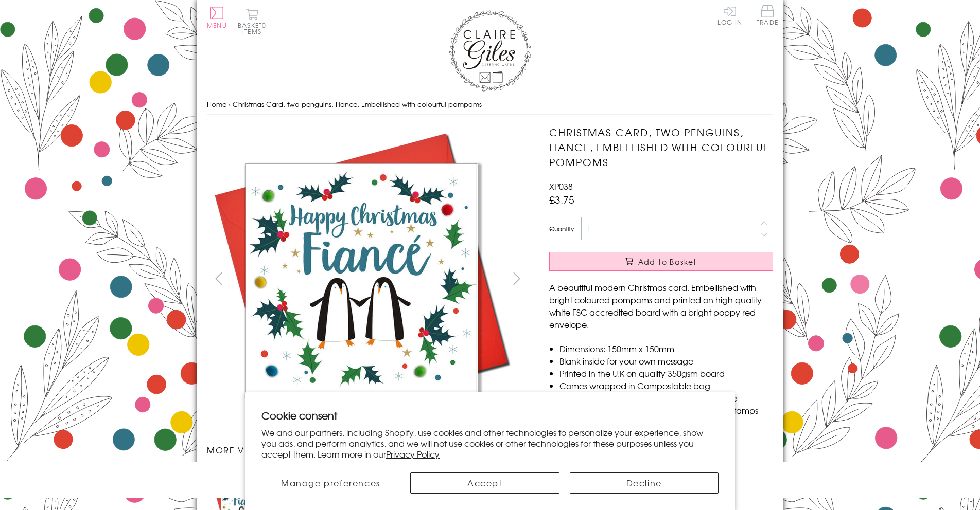 The image size is (980, 510). I want to click on button: Accept, so click(485, 483).